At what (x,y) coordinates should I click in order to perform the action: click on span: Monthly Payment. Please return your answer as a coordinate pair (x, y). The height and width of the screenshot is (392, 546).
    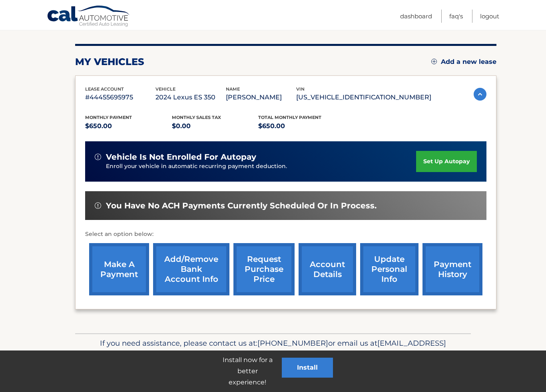
    Looking at the image, I should click on (108, 117).